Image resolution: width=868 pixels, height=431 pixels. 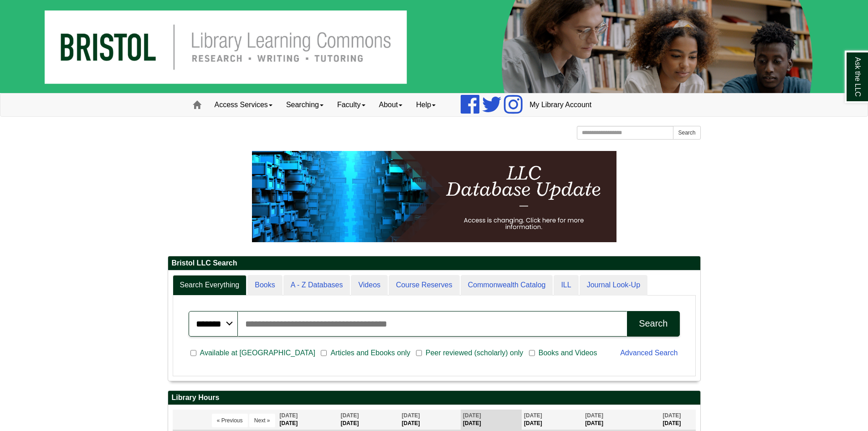 What do you see at coordinates (566, 285) in the screenshot?
I see `a: ILL` at bounding box center [566, 285].